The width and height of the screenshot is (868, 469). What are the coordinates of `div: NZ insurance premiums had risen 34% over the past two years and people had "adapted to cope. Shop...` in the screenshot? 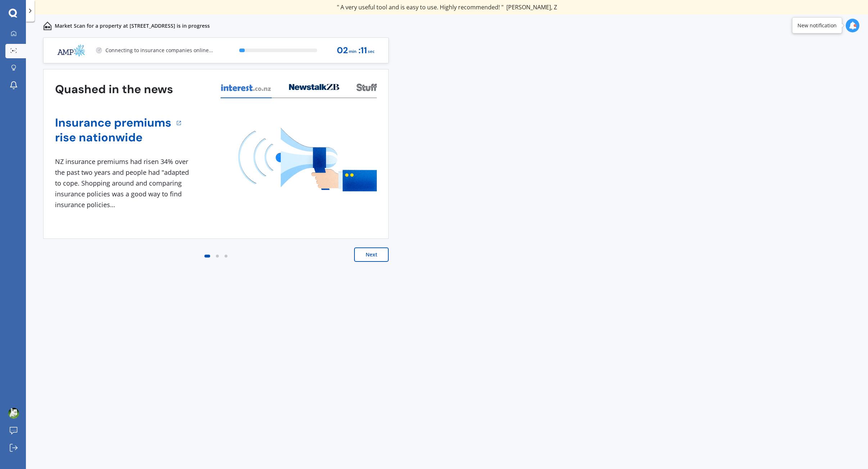 It's located at (124, 183).